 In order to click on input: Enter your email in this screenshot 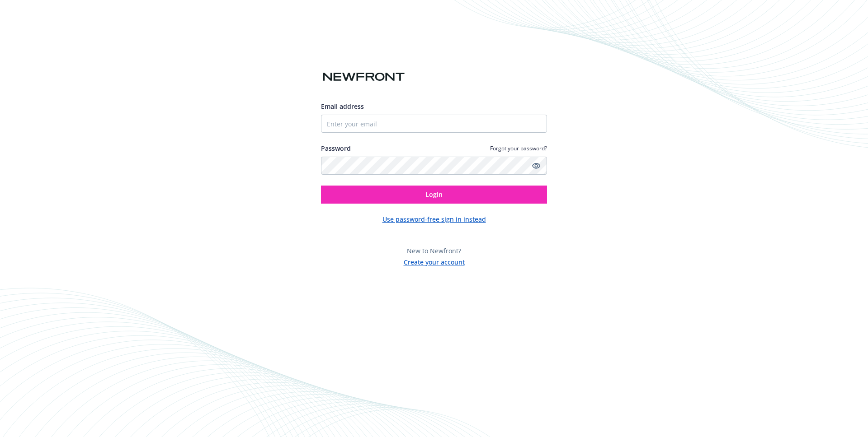, I will do `click(434, 124)`.